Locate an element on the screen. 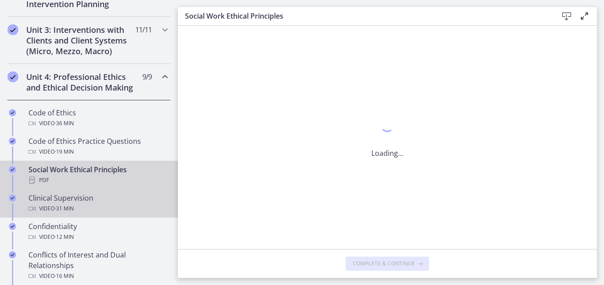 This screenshot has height=285, width=604. span: 9 / 9 is located at coordinates (147, 77).